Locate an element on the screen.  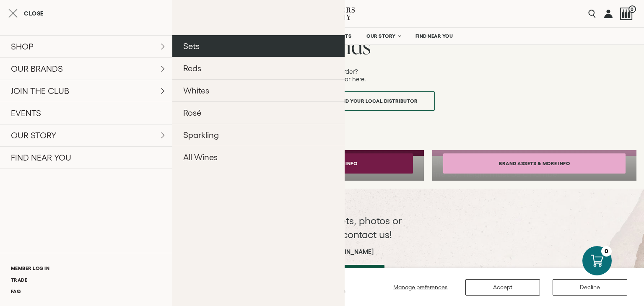
a: Sparkling is located at coordinates (258, 134).